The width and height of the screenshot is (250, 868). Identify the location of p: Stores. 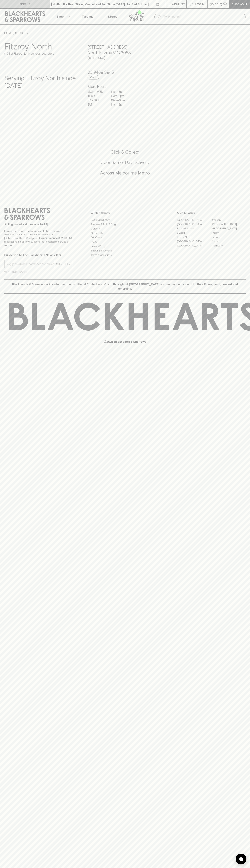
(112, 16).